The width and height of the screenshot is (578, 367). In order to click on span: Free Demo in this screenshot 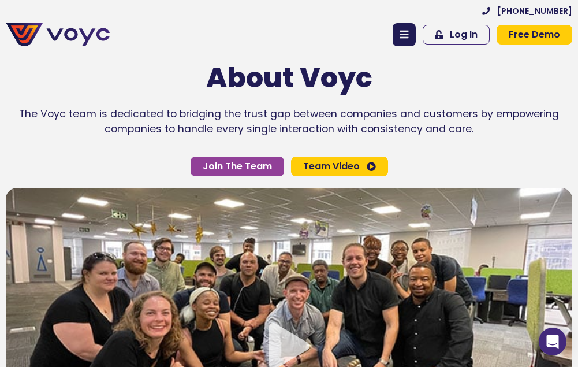, I will do `click(534, 35)`.